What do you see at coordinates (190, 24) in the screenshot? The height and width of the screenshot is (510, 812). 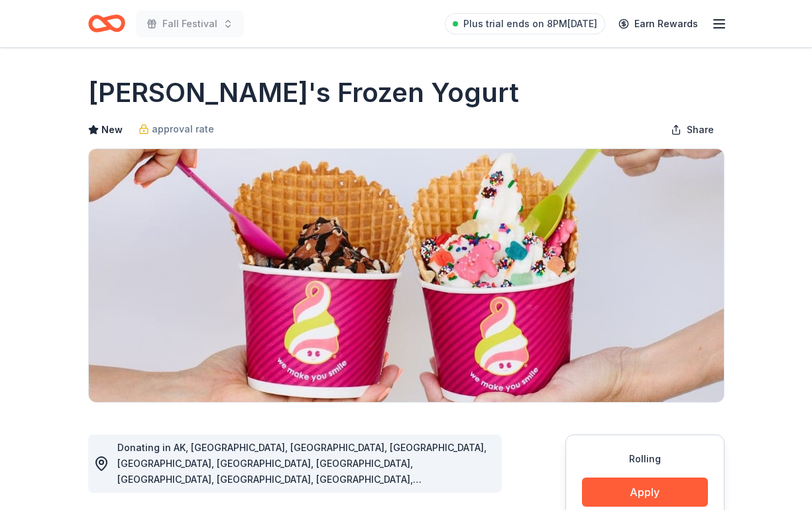 I see `span: Fall Festival` at bounding box center [190, 24].